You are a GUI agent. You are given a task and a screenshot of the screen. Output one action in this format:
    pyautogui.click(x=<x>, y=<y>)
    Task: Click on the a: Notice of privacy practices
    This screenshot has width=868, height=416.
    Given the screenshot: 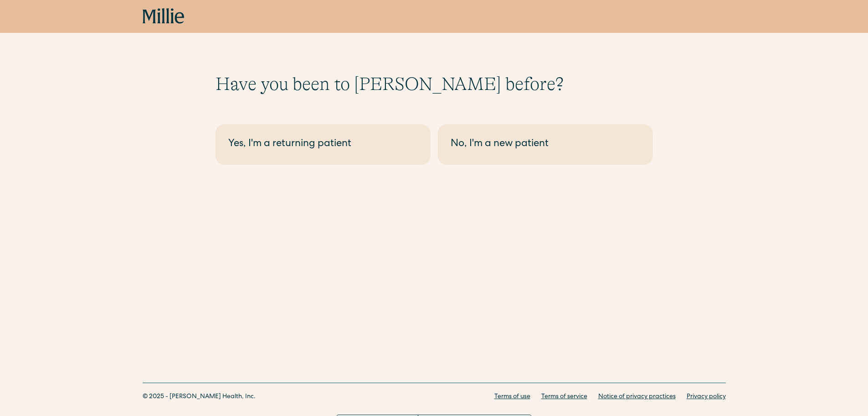 What is the action you would take?
    pyautogui.click(x=637, y=397)
    